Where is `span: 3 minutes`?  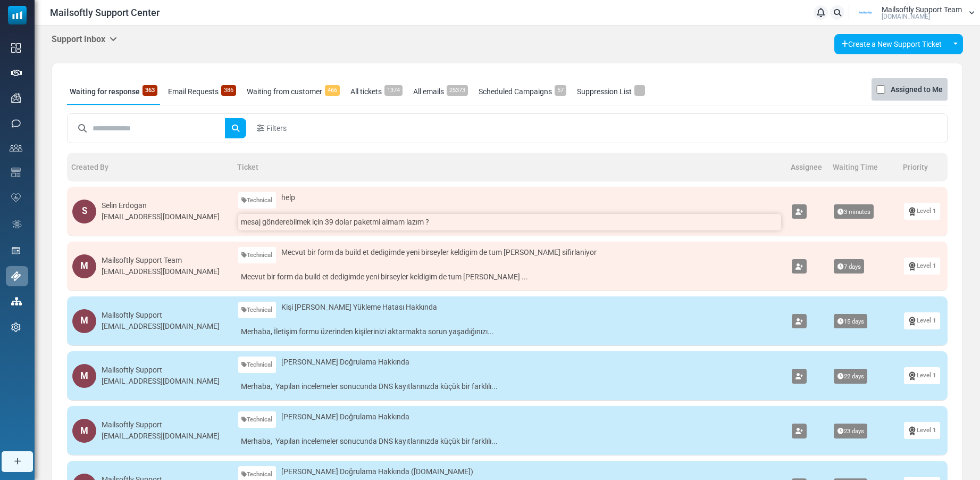
span: 3 minutes is located at coordinates (854, 212).